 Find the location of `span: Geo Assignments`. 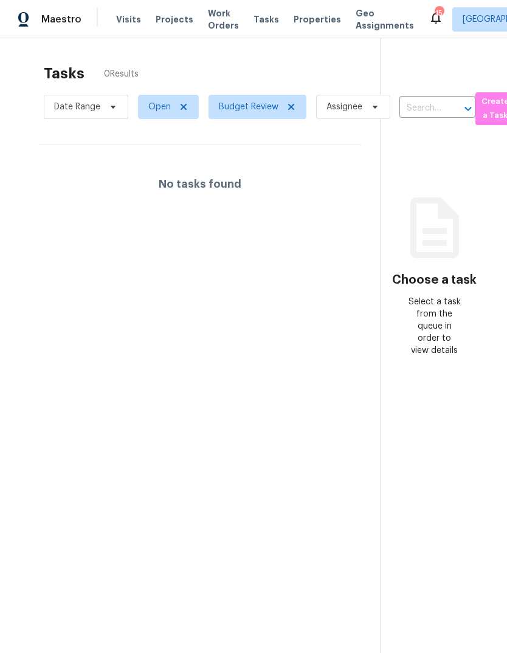

span: Geo Assignments is located at coordinates (384, 19).